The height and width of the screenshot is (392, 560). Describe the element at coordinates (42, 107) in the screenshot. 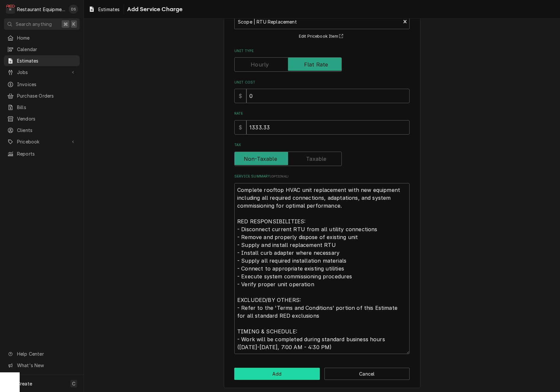

I see `a: Bills` at that location.